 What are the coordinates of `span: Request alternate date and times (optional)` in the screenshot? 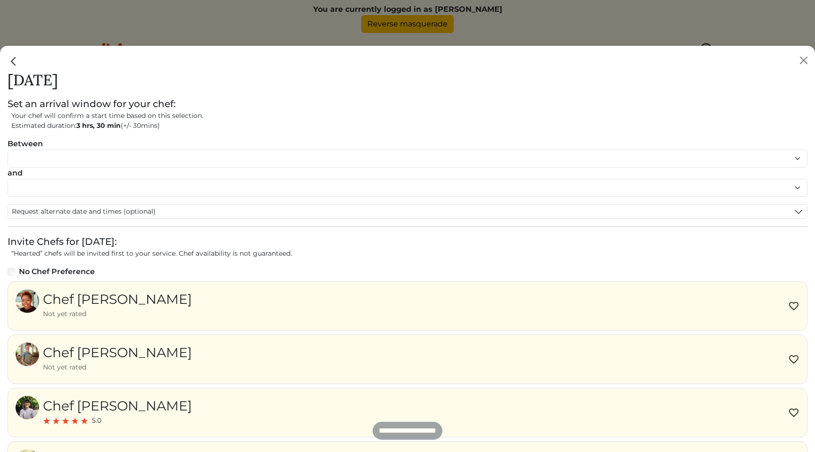 It's located at (84, 211).